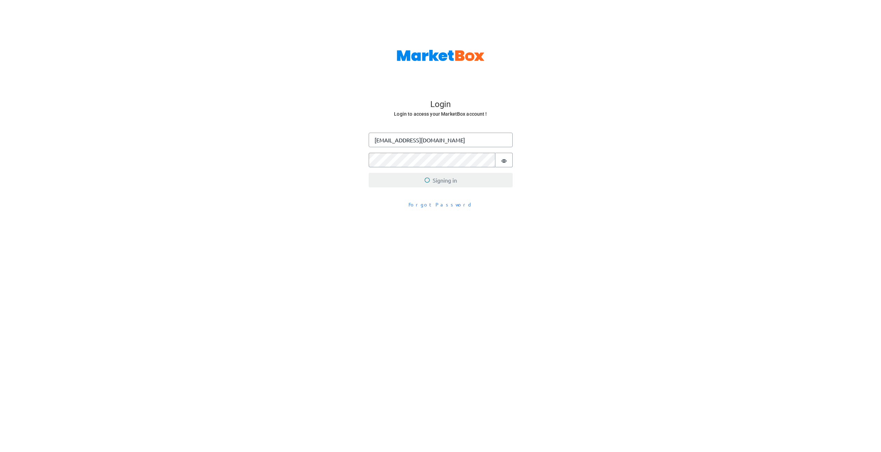  I want to click on h4: Login, so click(441, 105).